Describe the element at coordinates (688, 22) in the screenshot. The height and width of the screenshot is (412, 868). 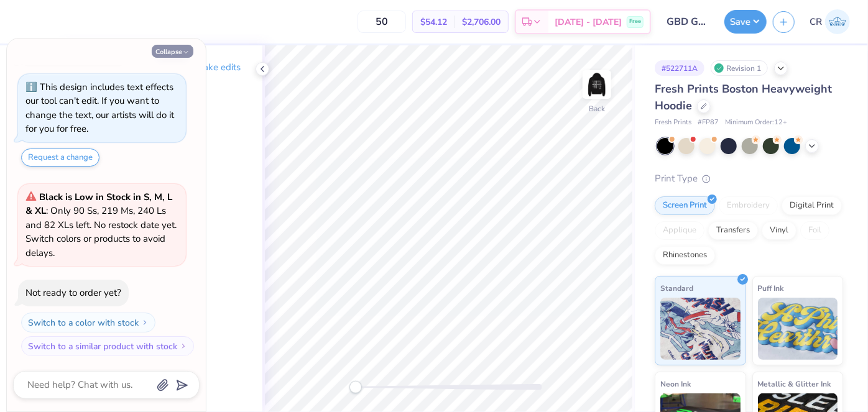
I see `input: Untitled Design` at that location.